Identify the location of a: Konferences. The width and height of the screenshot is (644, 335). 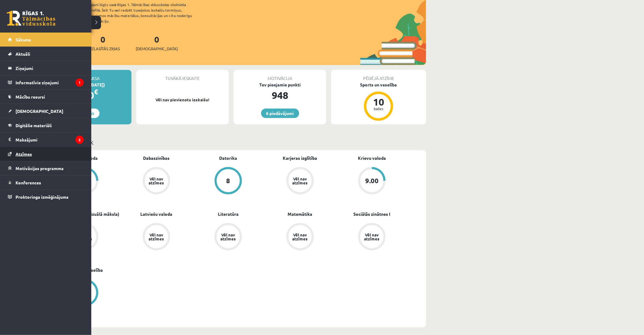
(46, 183).